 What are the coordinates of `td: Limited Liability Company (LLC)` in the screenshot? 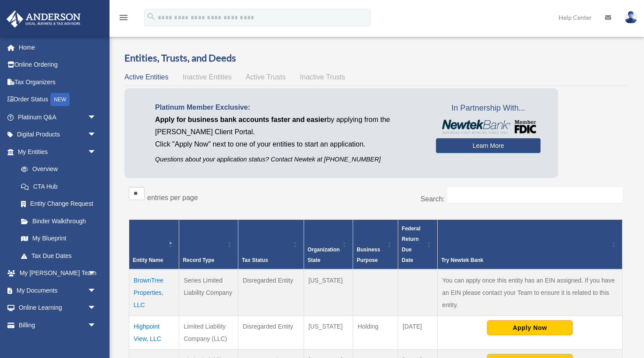 It's located at (208, 332).